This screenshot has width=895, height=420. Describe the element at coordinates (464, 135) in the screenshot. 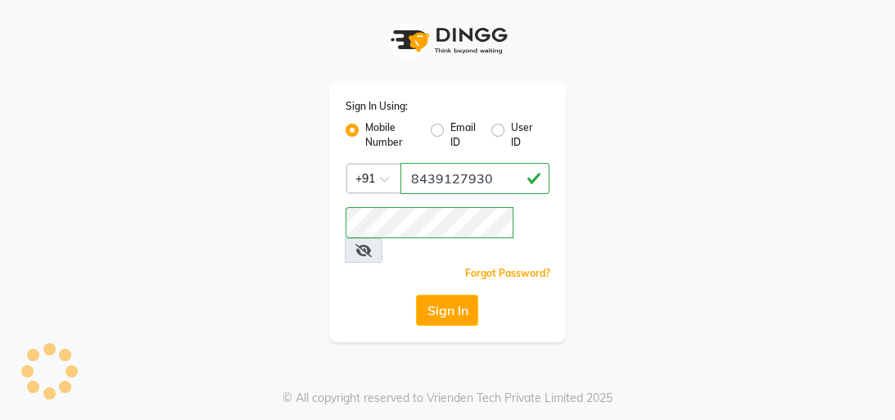

I see `label: Email ID` at that location.